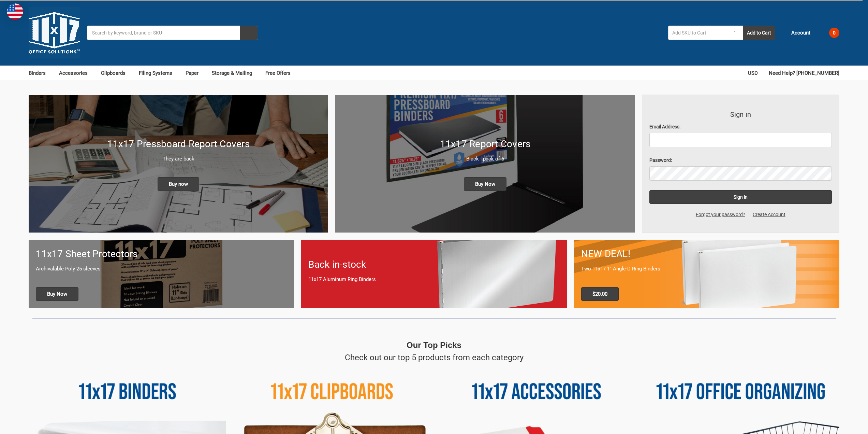 This screenshot has height=434, width=868. Describe the element at coordinates (600, 294) in the screenshot. I see `span: $20.00` at that location.